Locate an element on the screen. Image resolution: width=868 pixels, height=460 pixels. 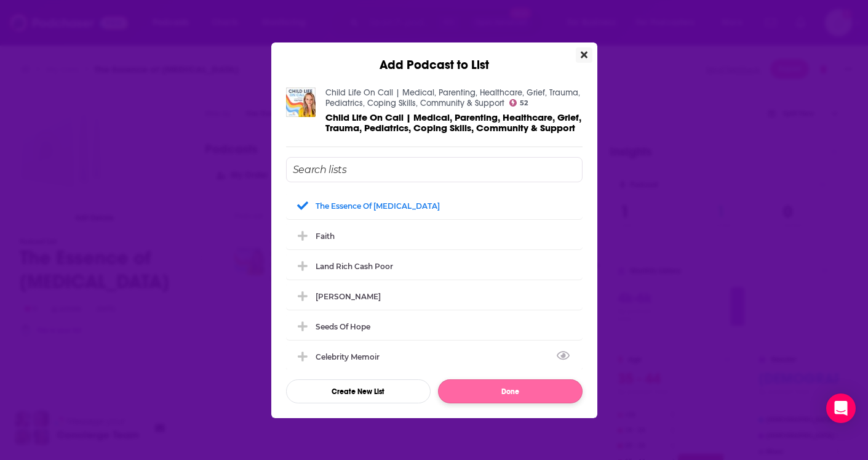
button: Create New List is located at coordinates (358, 391).